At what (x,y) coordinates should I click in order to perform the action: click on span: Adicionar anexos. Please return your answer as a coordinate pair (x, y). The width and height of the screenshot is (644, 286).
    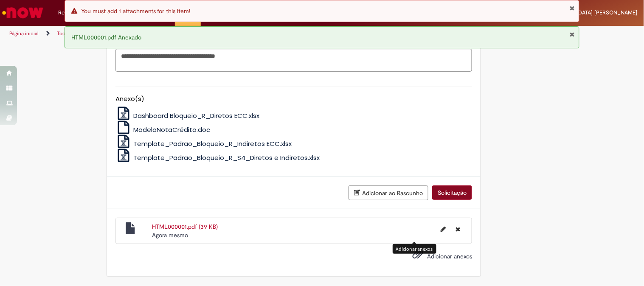
    Looking at the image, I should click on (449, 256).